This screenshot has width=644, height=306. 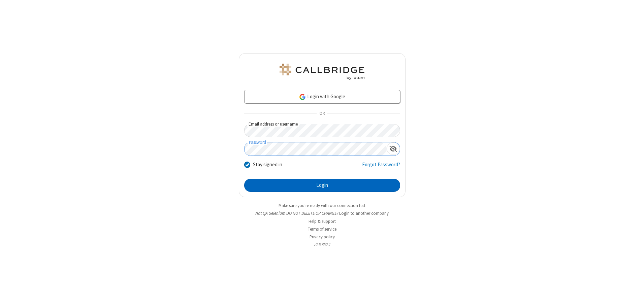 I want to click on img: QA Selenium DO NOT DELETE OR CHANGE, so click(x=322, y=72).